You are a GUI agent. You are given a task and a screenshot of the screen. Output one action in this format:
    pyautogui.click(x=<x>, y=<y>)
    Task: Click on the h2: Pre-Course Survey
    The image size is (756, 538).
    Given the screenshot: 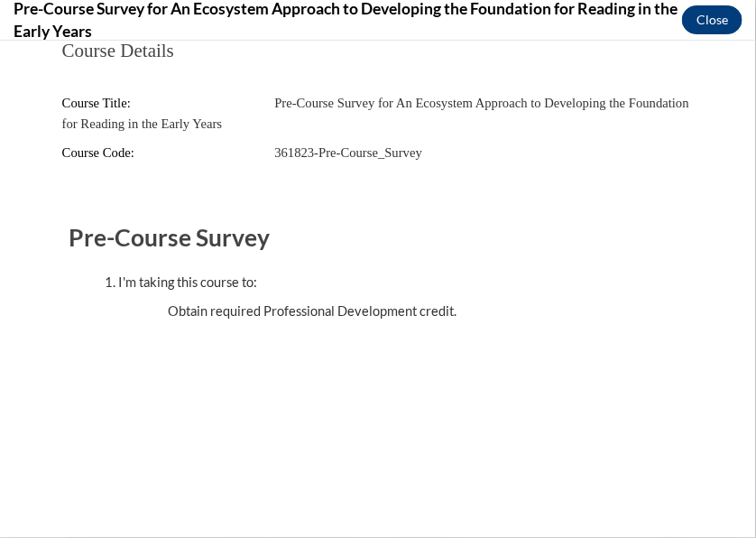 What is the action you would take?
    pyautogui.click(x=378, y=197)
    